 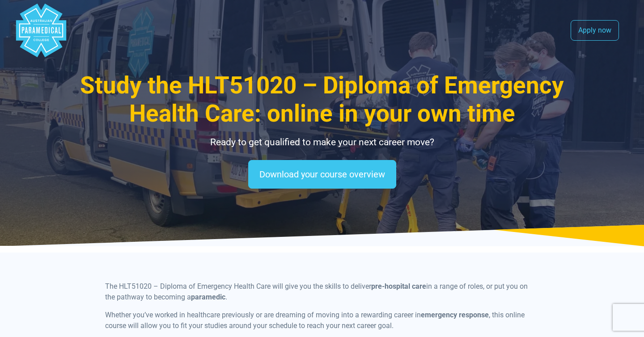 What do you see at coordinates (208, 297) in the screenshot?
I see `b: paramedic` at bounding box center [208, 297].